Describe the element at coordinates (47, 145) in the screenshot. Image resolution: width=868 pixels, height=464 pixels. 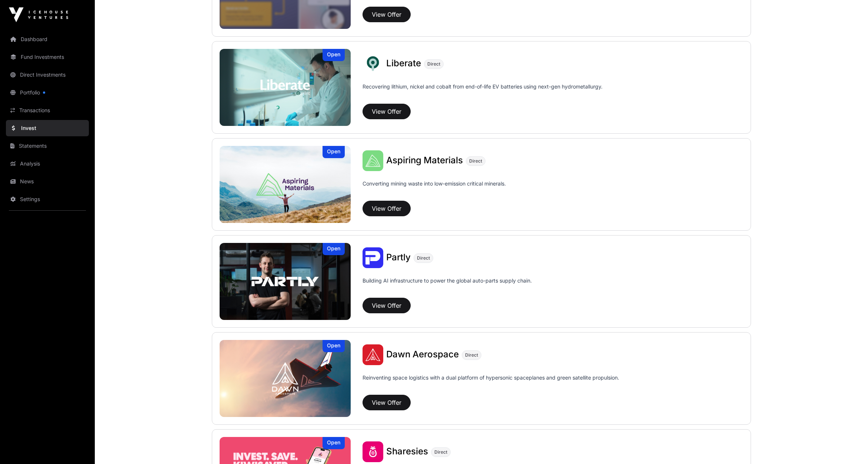
I see `a: Statements` at that location.